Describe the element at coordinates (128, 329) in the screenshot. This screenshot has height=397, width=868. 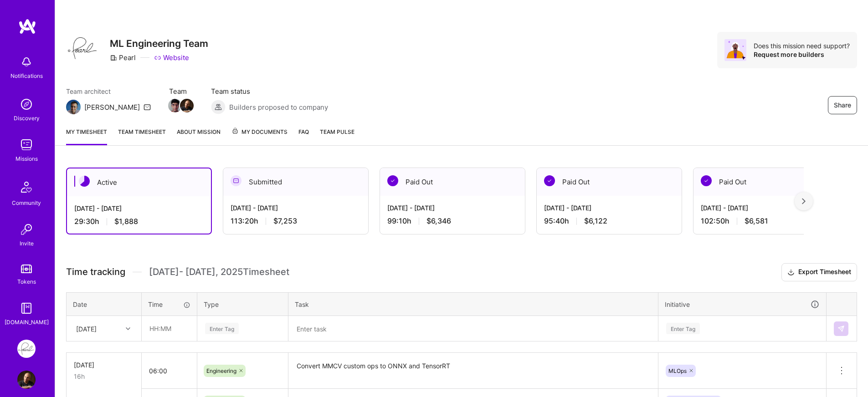
I see `i: icon Chevron` at that location.